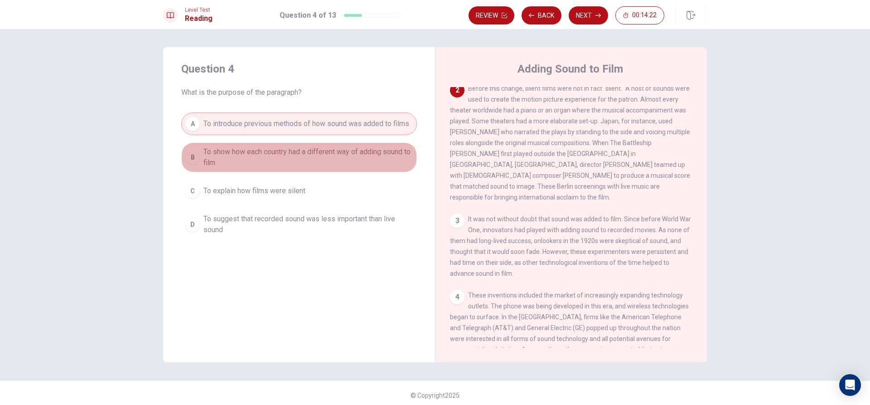 This screenshot has width=870, height=405. I want to click on button: ATo introduce previous methods of how sound was added to films, so click(299, 124).